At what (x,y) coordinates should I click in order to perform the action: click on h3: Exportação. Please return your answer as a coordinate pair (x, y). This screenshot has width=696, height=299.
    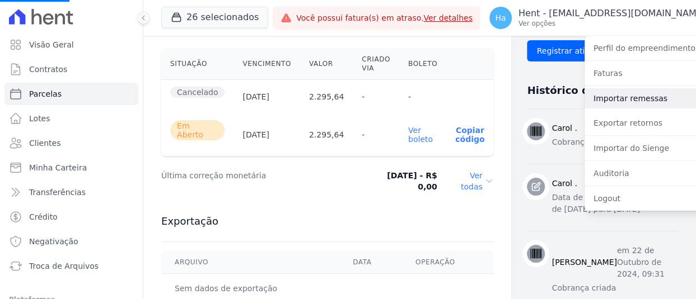
    Looking at the image, I should click on (327, 222).